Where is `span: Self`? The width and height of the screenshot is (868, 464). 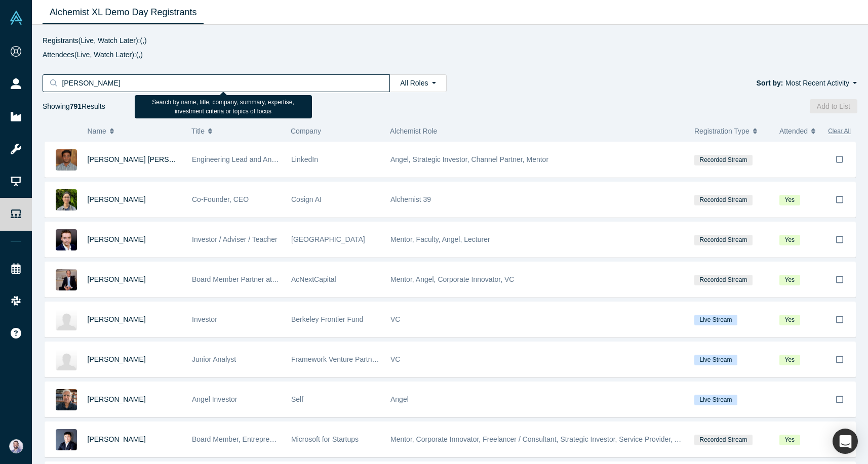
span: Self is located at coordinates (297, 400).